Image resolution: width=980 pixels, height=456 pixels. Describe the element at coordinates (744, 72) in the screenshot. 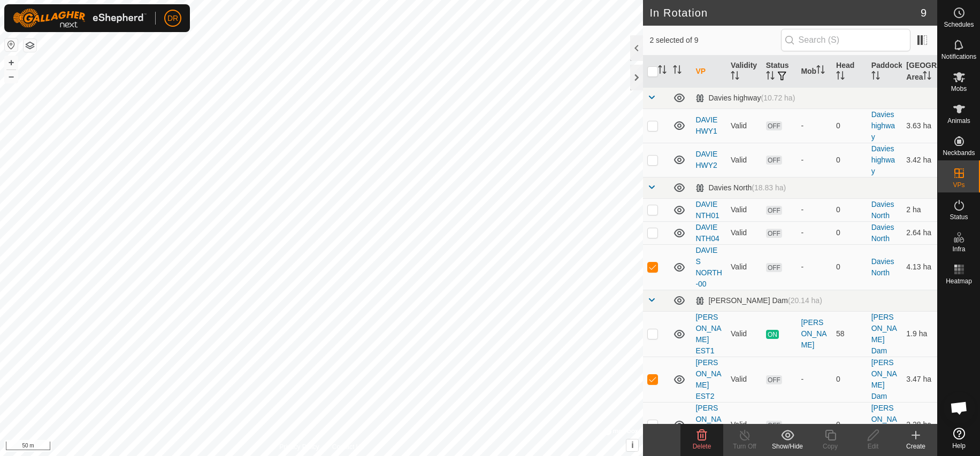

I see `th: Validity` at that location.